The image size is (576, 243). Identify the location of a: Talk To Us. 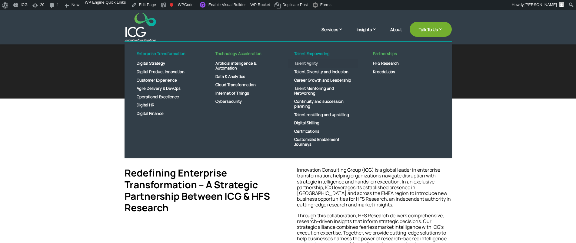
(430, 29).